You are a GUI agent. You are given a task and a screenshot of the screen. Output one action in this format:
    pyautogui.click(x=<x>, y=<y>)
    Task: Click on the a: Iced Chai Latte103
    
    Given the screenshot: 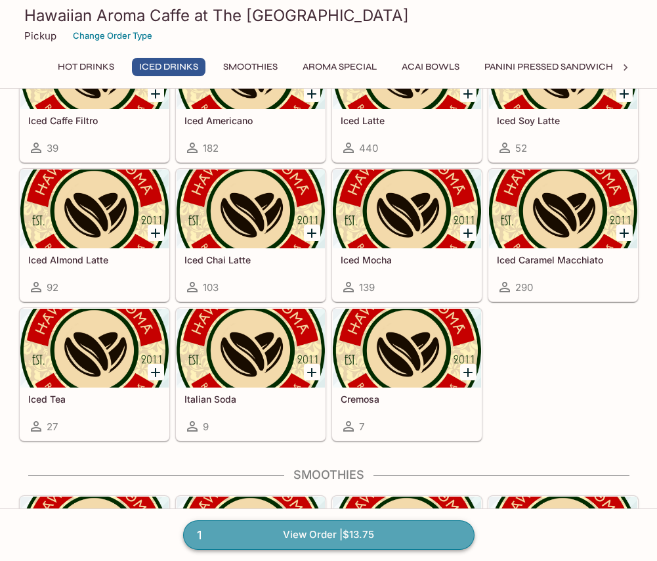 What is the action you would take?
    pyautogui.click(x=251, y=235)
    